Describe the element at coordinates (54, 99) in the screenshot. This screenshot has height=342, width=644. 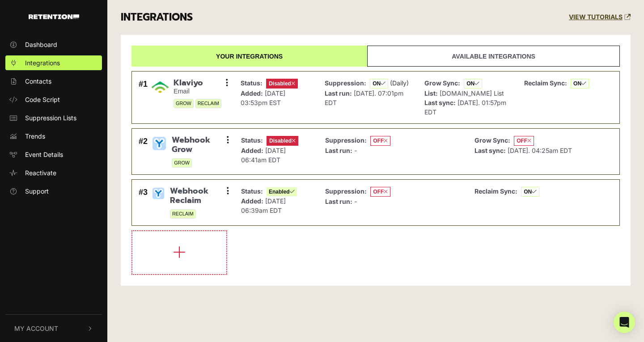
I see `a: Code Script` at that location.